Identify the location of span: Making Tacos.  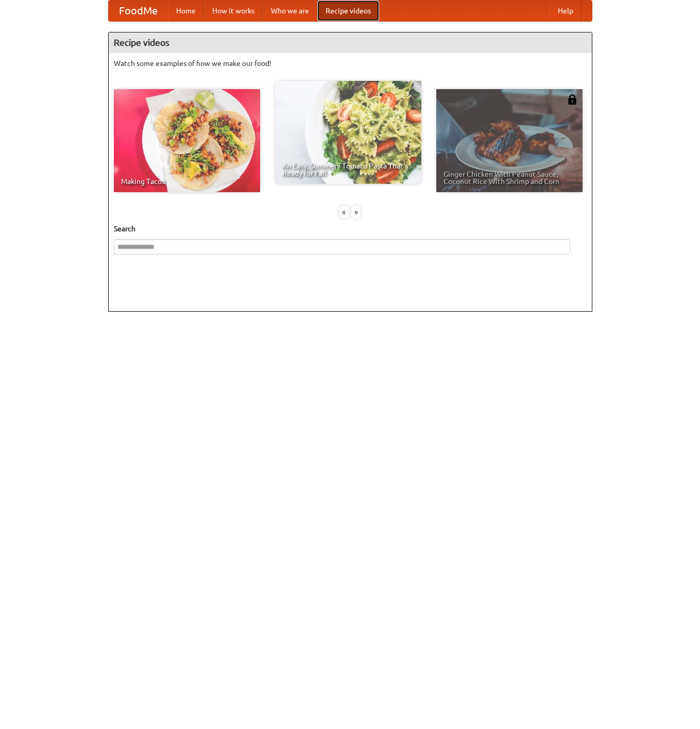
(187, 181).